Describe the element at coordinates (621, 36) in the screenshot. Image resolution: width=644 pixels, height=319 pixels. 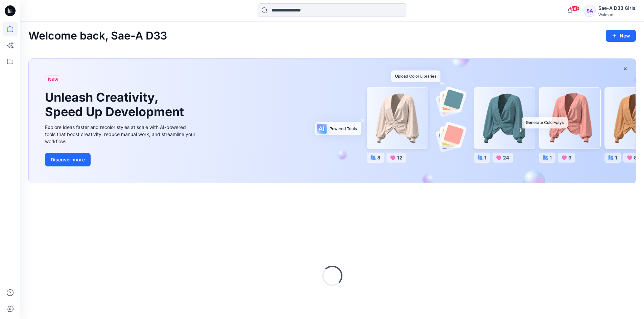
I see `button: New` at that location.